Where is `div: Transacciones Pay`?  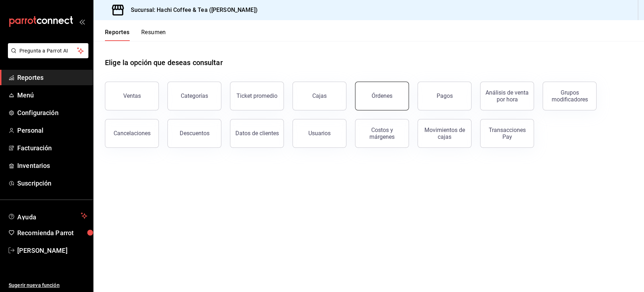
div: Transacciones Pay is located at coordinates (507, 133).